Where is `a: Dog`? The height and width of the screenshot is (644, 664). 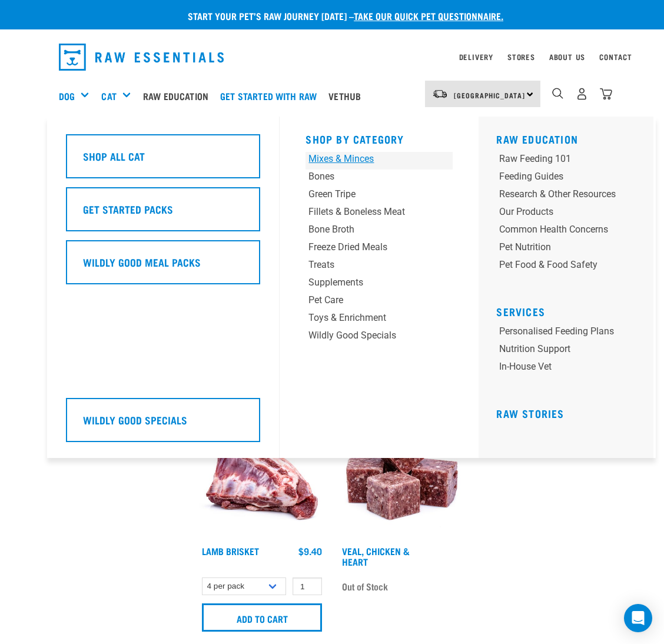 a: Dog is located at coordinates (66, 96).